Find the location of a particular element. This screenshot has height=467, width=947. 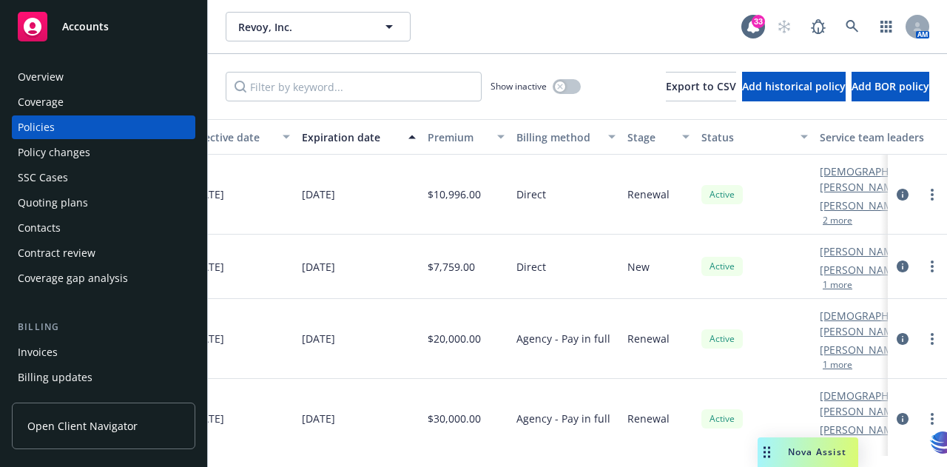

button: Effective date is located at coordinates (241, 137).